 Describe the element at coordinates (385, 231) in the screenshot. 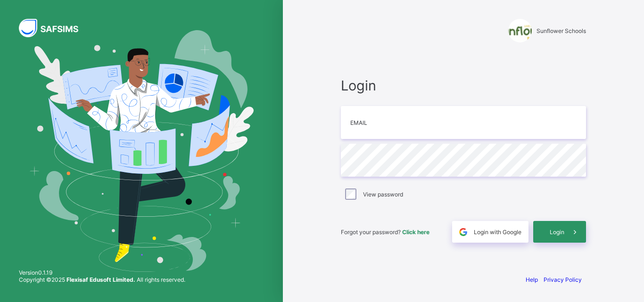

I see `span: Forgot your password?` at that location.